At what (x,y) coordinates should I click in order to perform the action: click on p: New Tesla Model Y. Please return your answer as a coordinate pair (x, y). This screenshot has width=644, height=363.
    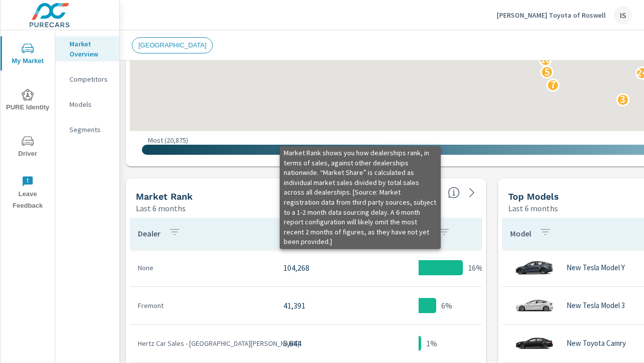
    Looking at the image, I should click on (596, 267).